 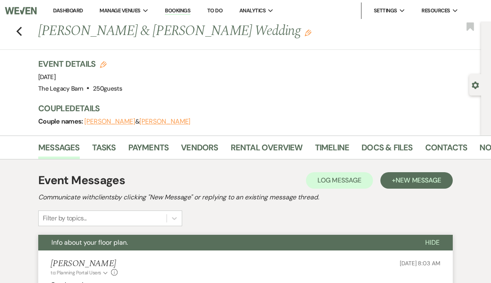 What do you see at coordinates (246, 197) in the screenshot?
I see `h2: Communicate with clients by clicking "New Message" or replying to an existing message thread.` at bounding box center [246, 197].